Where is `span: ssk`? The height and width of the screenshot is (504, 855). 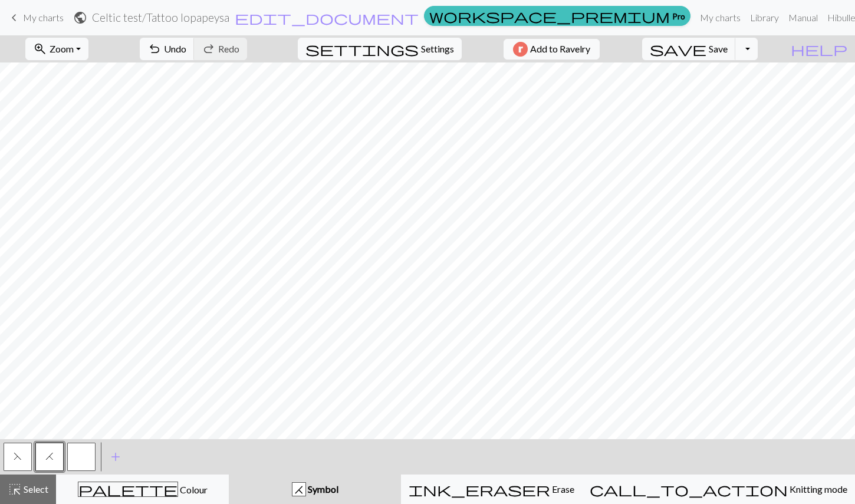 span: ssk is located at coordinates (18, 456).